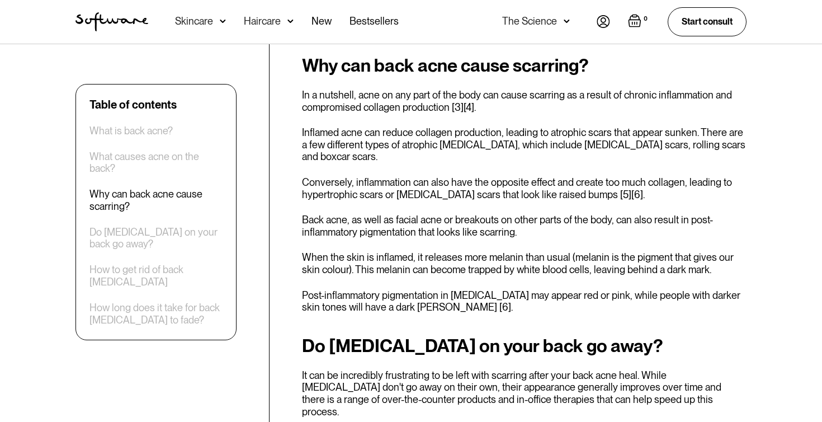  I want to click on a: Why can back acne cause scarring?, so click(156, 200).